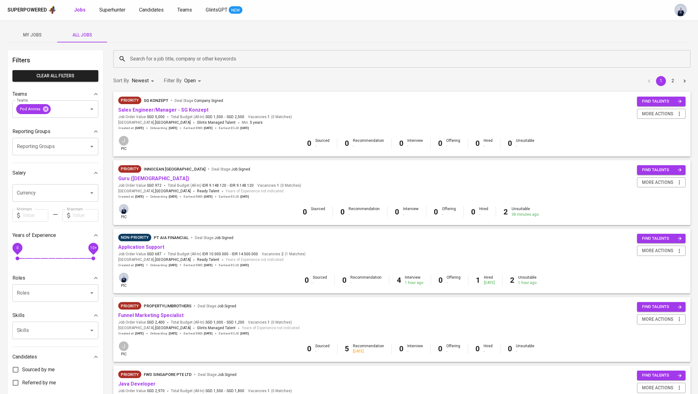 The image size is (698, 394). Describe the element at coordinates (18, 315) in the screenshot. I see `p: Skills` at that location.